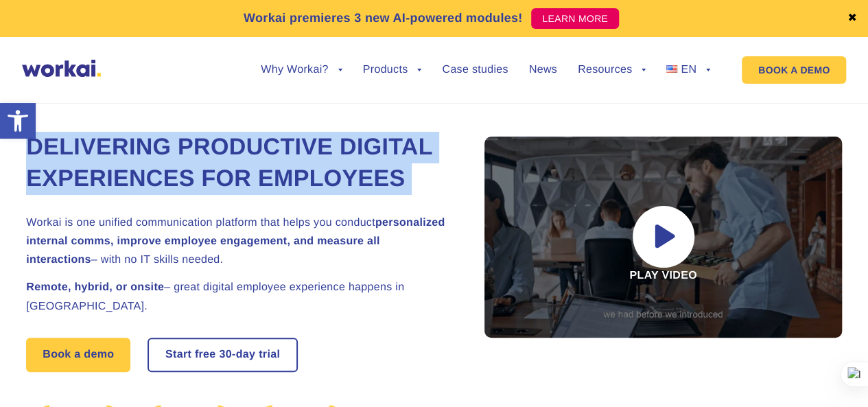 The image size is (868, 407). Describe the element at coordinates (663, 237) in the screenshot. I see `div: Play video` at that location.